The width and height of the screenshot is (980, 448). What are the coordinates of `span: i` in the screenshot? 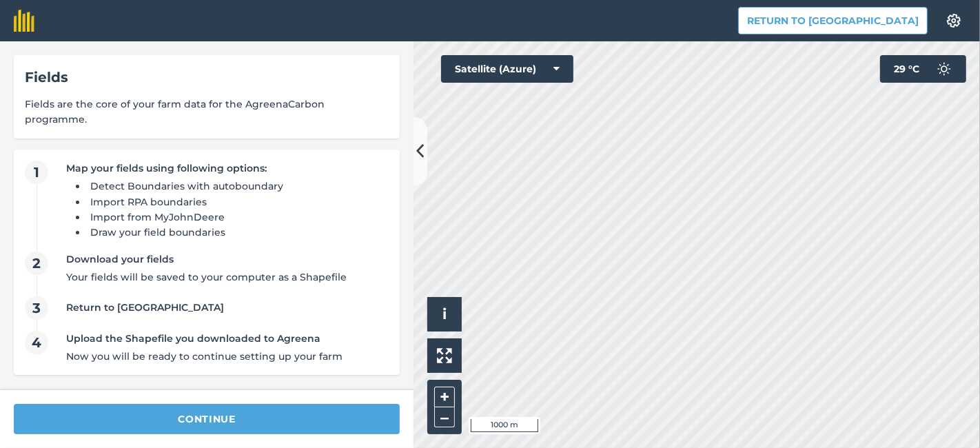 It's located at (445, 314).